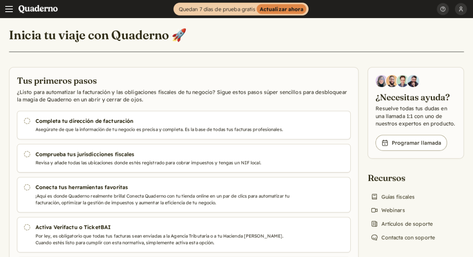 This screenshot has width=473, height=257. I want to click on a: Programar llamada, so click(412, 143).